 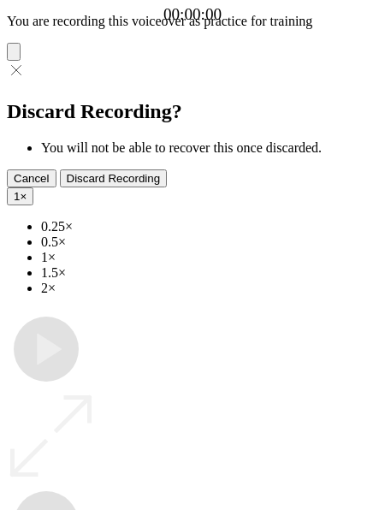 I want to click on li: 2×, so click(x=210, y=288).